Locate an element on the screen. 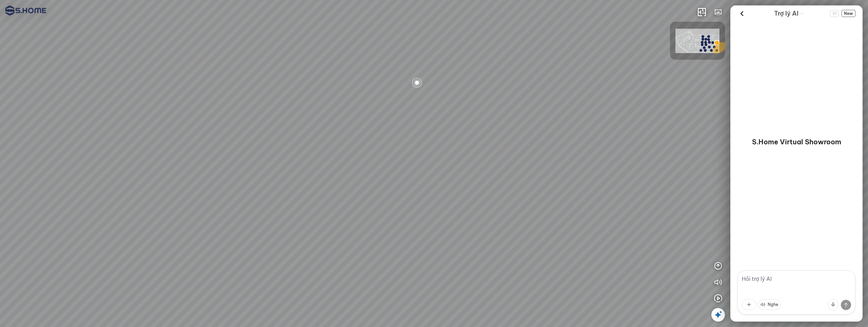 Image resolution: width=868 pixels, height=327 pixels. div: AI Guide options is located at coordinates (789, 13).